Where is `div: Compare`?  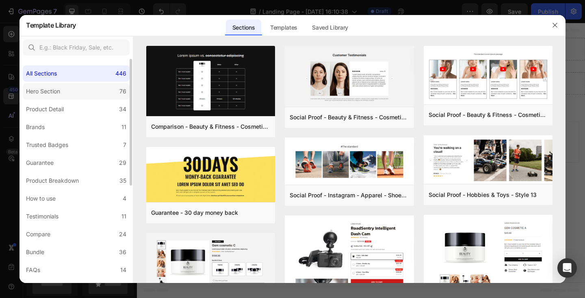
div: Compare is located at coordinates (38, 234).